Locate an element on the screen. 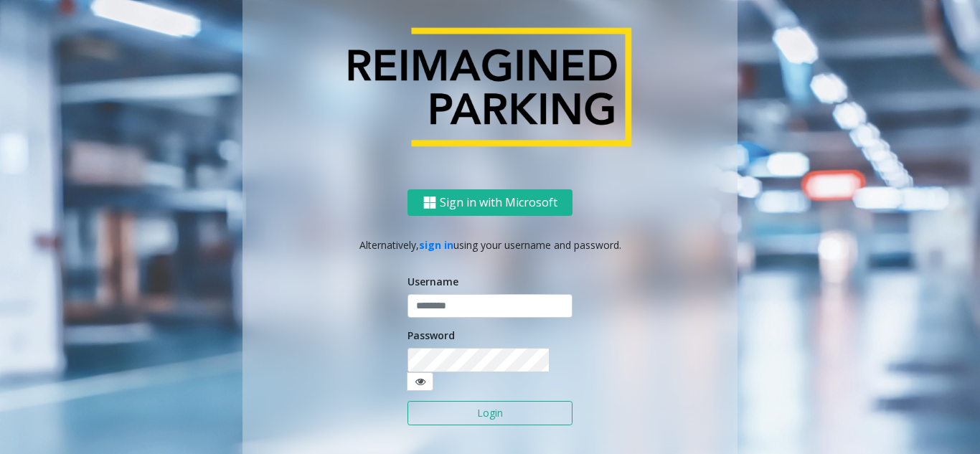 The image size is (980, 454). label: Password is located at coordinates (431, 335).